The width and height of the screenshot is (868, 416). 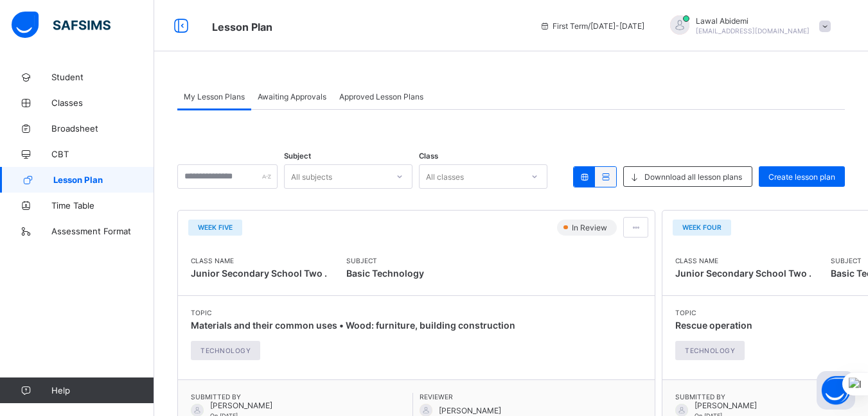 What do you see at coordinates (836, 391) in the screenshot?
I see `button: Open asap` at bounding box center [836, 391].